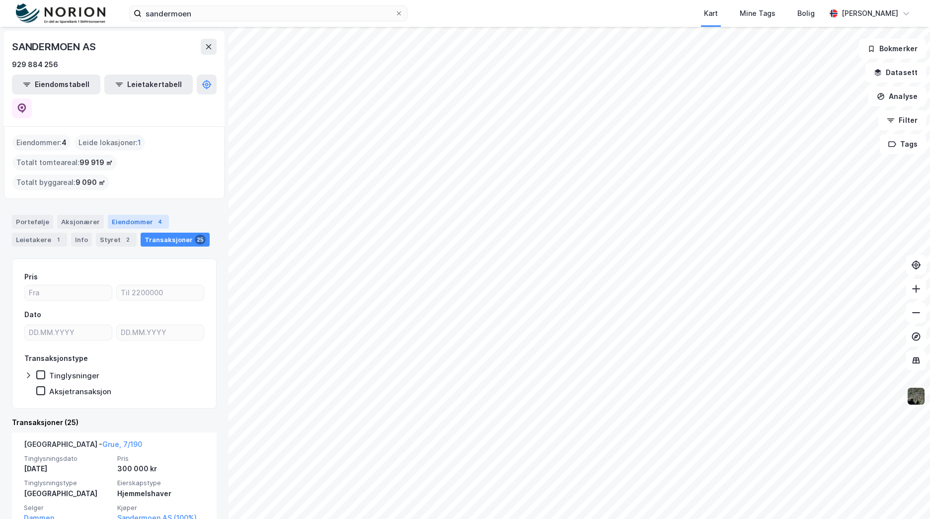 The width and height of the screenshot is (930, 519). Describe the element at coordinates (711, 13) in the screenshot. I see `div: Kart` at that location.